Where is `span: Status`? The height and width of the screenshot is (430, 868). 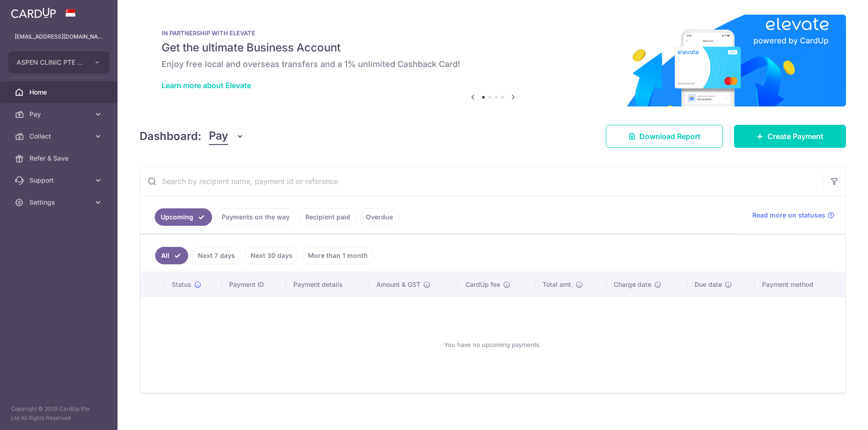
span: Status is located at coordinates (182, 285).